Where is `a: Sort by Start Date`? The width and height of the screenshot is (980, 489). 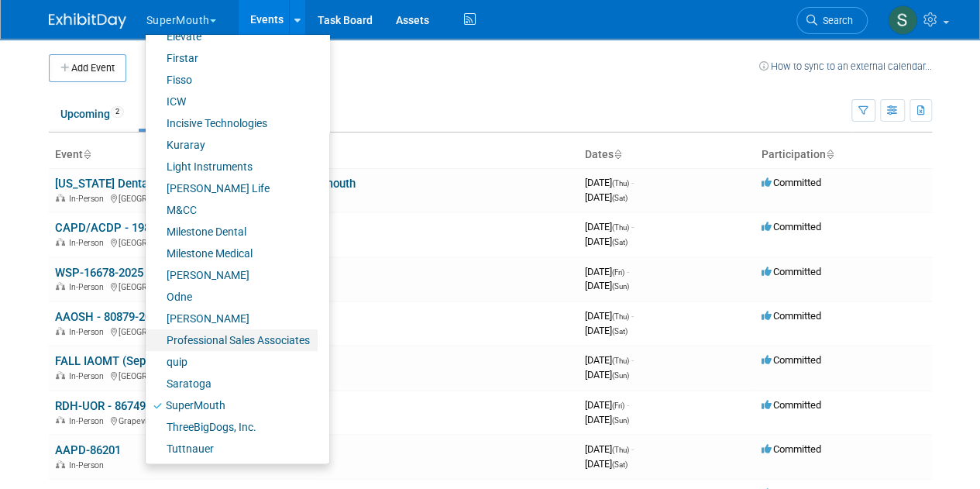
a: Sort by Start Date is located at coordinates (618, 154).